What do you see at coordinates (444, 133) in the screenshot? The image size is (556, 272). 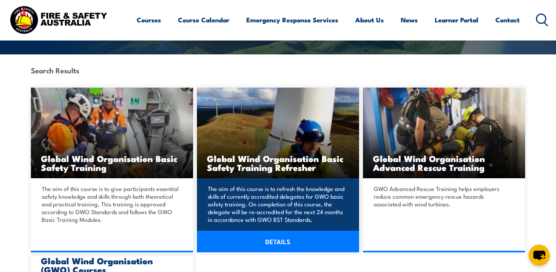 I see `a: Global Wind Organisation Advanced Rescue Training` at bounding box center [444, 133].